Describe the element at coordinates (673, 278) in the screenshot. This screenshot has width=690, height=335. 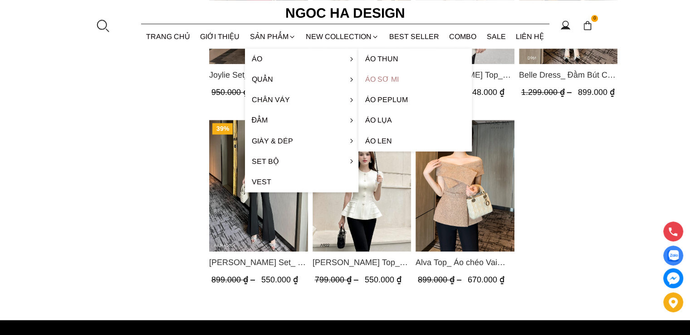
I see `a: messenger` at that location.